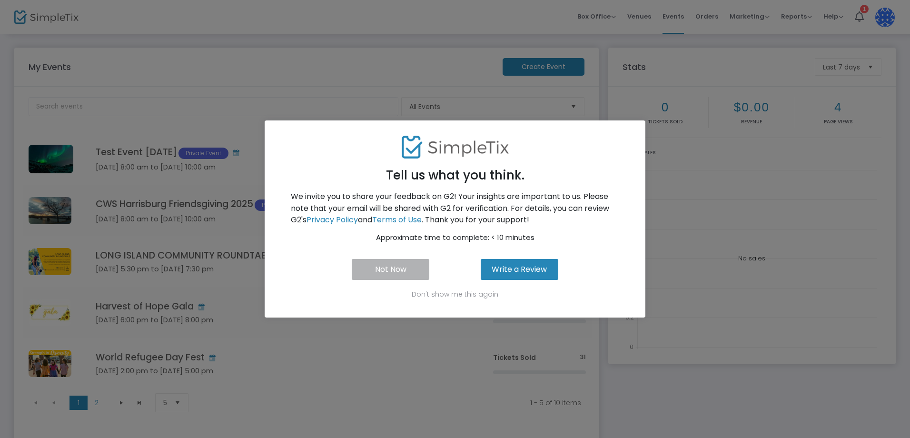 The image size is (910, 438). I want to click on p: We invite you to share your feedback on G2! Your insights are important to us. Please note that y..., so click(455, 208).